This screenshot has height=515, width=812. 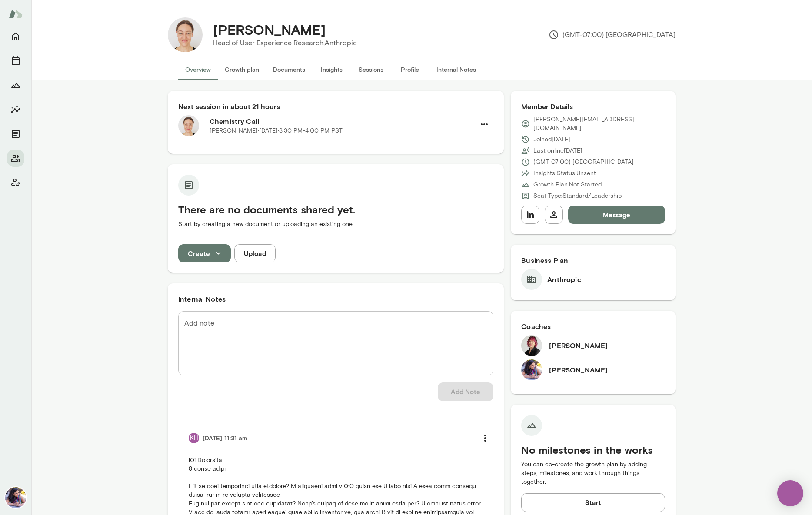 I want to click on img: Leigh Allen-Arredondo, so click(x=531, y=345).